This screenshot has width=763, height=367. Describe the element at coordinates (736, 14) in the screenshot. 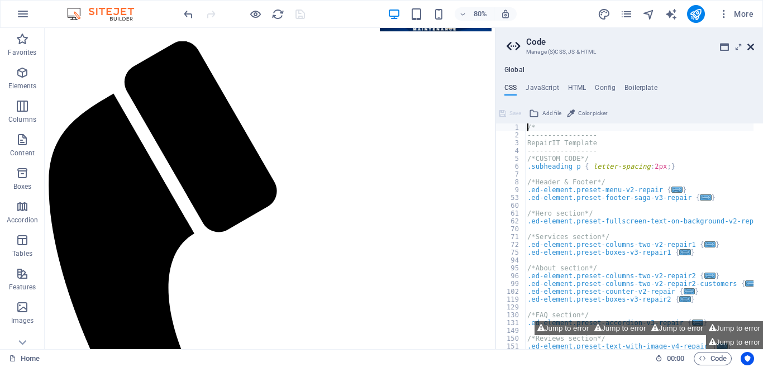

I see `button: More` at that location.